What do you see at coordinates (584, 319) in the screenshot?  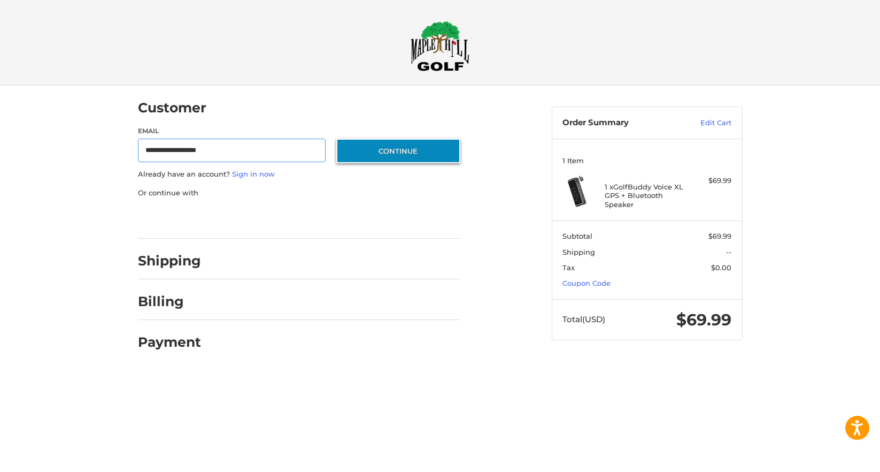 I see `span: Total (USD)` at bounding box center [584, 319].